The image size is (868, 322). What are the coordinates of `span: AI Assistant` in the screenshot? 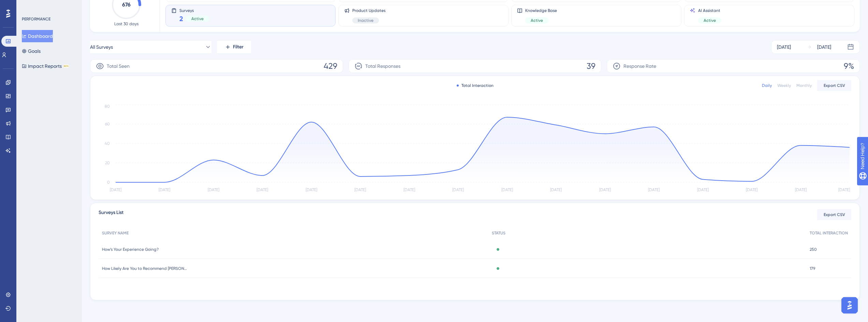 It's located at (709, 11).